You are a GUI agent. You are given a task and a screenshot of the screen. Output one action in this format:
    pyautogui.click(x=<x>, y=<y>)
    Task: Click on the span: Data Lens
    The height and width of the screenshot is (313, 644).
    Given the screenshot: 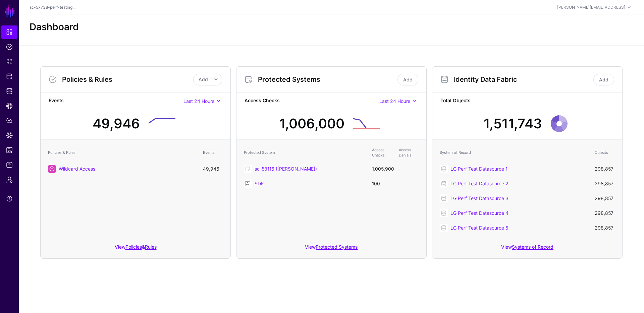 What is the action you would take?
    pyautogui.click(x=9, y=135)
    